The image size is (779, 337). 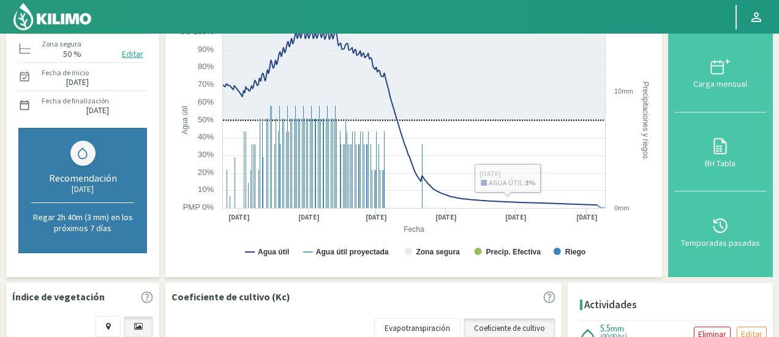 I want to click on text: 30%, so click(x=206, y=154).